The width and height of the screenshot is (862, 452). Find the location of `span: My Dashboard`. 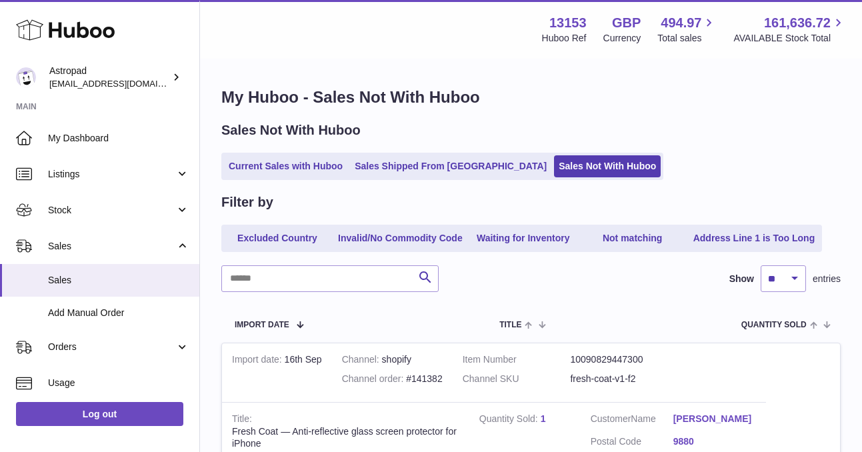

span: My Dashboard is located at coordinates (119, 138).